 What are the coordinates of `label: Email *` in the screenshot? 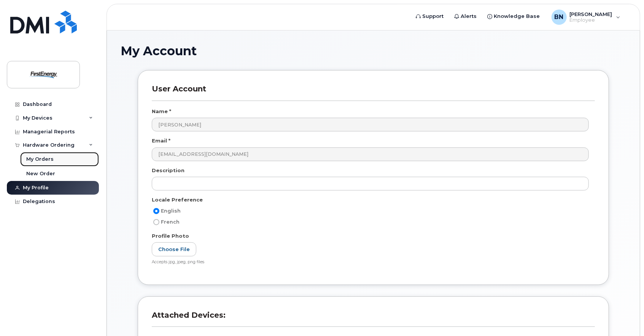 It's located at (161, 141).